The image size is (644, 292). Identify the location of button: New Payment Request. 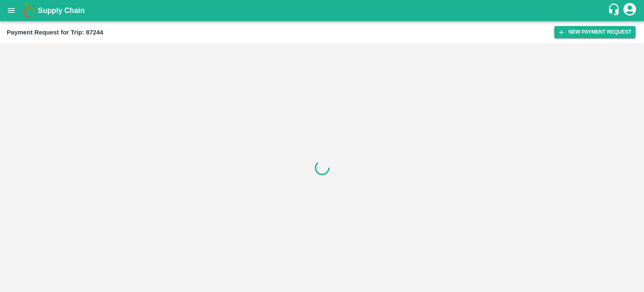
(595, 32).